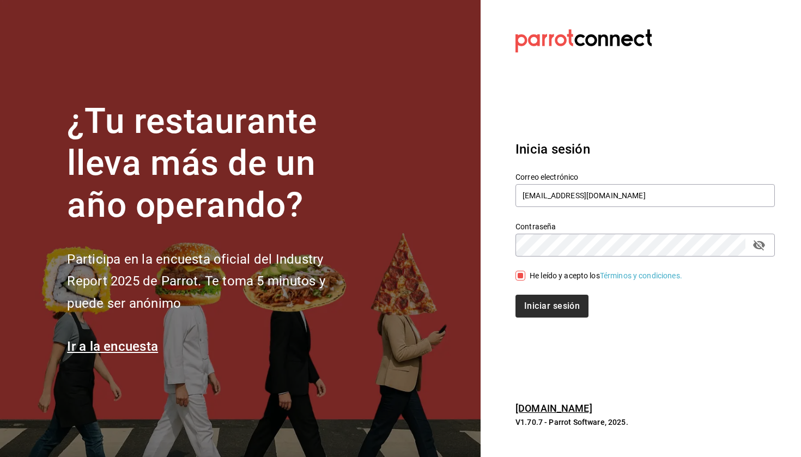 Image resolution: width=801 pixels, height=457 pixels. What do you see at coordinates (606, 276) in the screenshot?
I see `div: He leído y acepto los` at bounding box center [606, 276].